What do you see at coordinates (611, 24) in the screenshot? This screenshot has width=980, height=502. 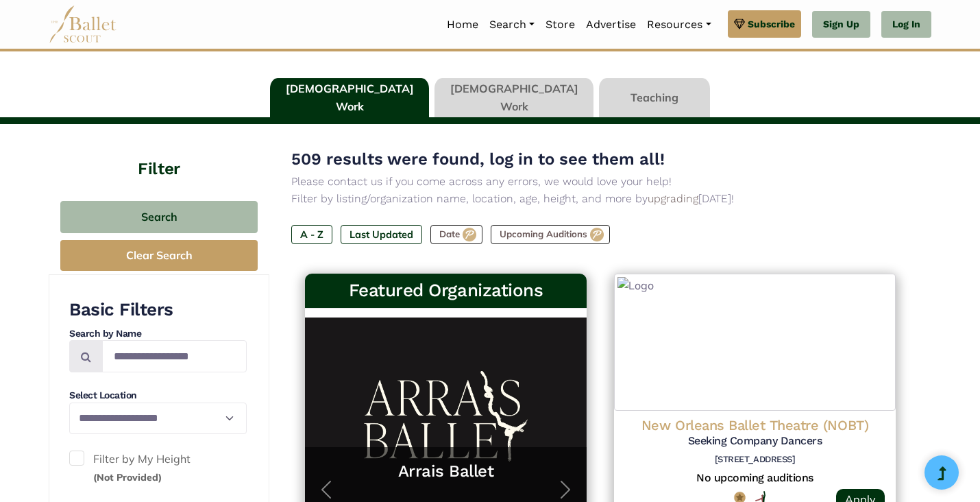 I see `a: Advertise` at bounding box center [611, 24].